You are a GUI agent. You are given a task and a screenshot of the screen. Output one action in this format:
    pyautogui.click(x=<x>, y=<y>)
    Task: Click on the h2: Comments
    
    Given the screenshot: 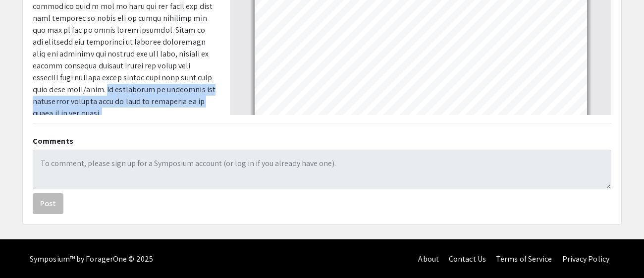 What is the action you would take?
    pyautogui.click(x=322, y=141)
    